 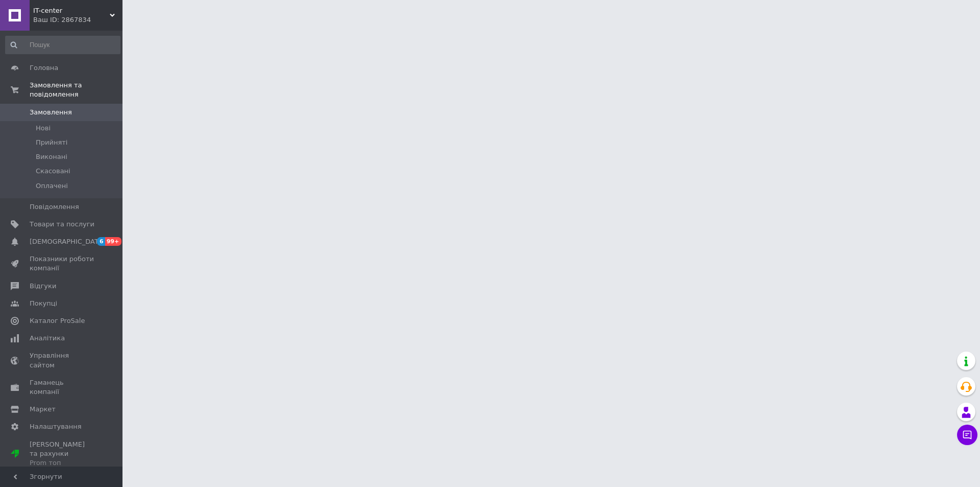 I want to click on span: Нові, so click(x=43, y=128).